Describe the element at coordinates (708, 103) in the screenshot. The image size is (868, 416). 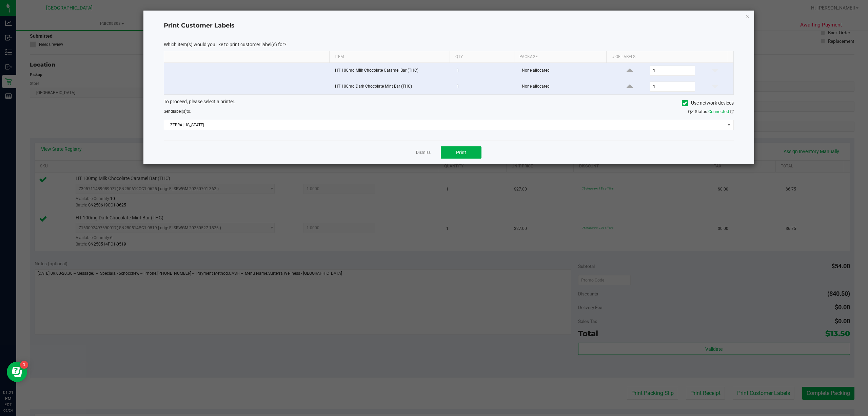
I see `label: Use network devices` at that location.